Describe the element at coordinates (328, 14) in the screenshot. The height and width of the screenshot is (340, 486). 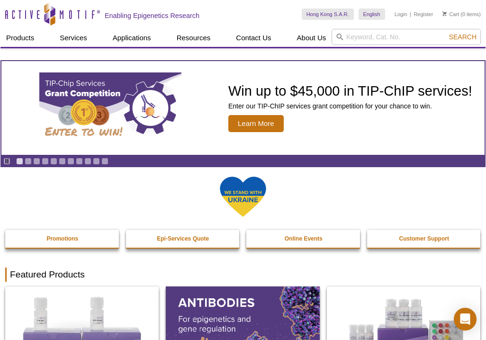
I see `a: Hong Kong S.A.R.` at that location.